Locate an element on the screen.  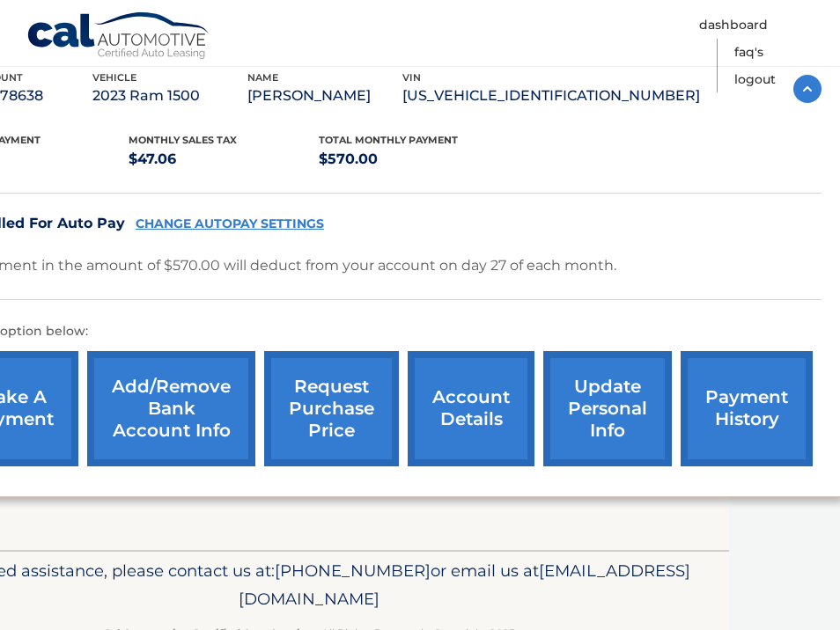
a: request purchase price is located at coordinates (331, 408).